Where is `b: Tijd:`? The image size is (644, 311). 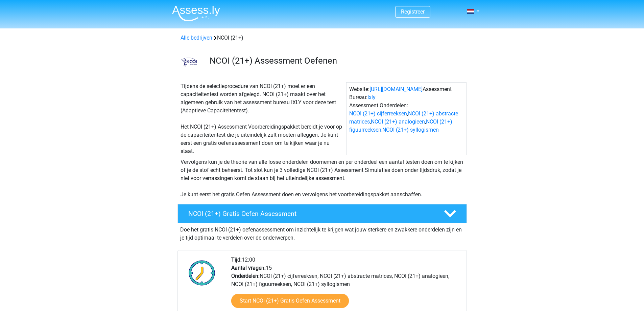
b: Tijd: is located at coordinates (236, 260).